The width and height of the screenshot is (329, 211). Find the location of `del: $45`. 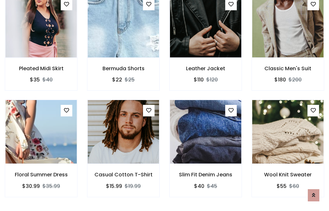

del: $45 is located at coordinates (212, 186).